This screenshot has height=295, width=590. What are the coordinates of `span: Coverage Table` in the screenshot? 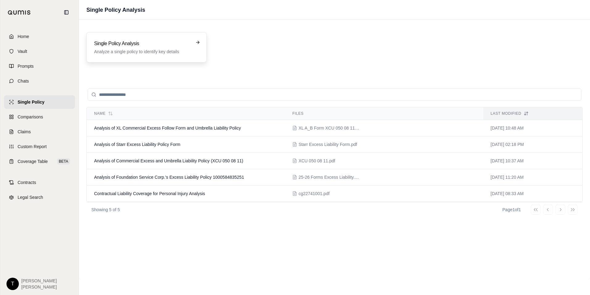 It's located at (33, 161).